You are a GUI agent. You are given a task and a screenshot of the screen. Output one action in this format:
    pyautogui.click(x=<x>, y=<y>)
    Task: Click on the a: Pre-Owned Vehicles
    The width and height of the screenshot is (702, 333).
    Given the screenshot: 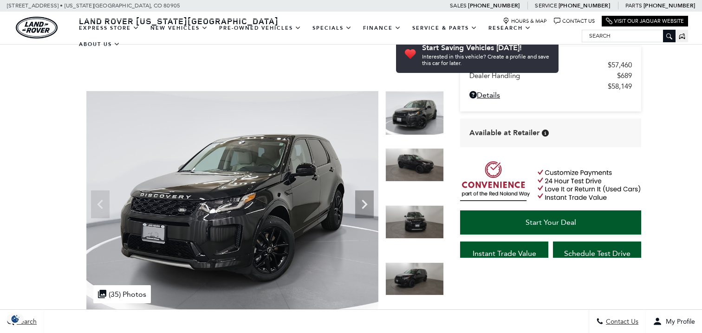 What is the action you would take?
    pyautogui.click(x=260, y=28)
    